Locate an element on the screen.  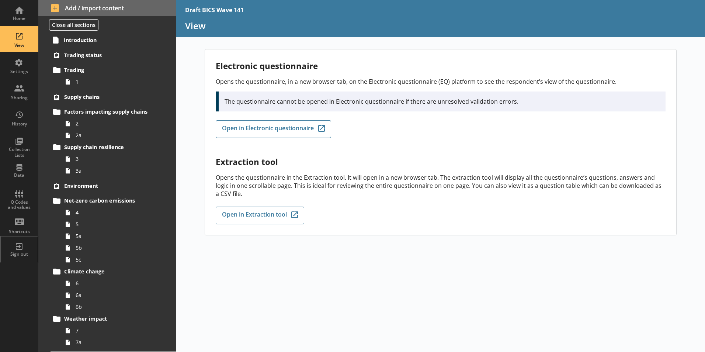
a: Open in Electronic questionnaire is located at coordinates (273, 129).